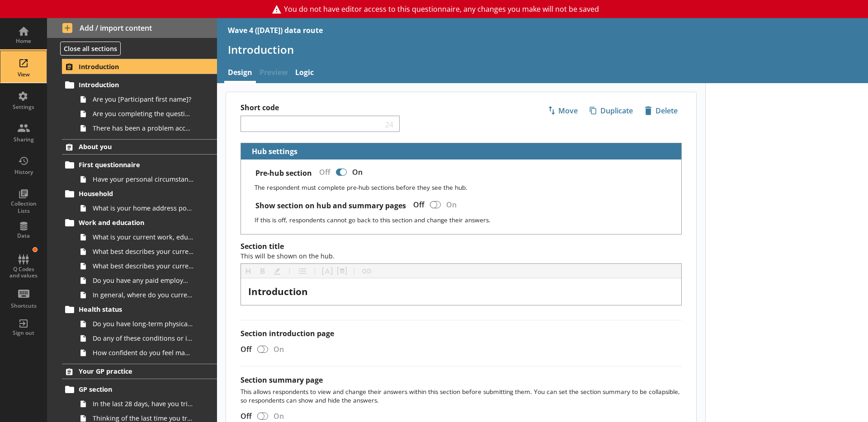  I want to click on li: Work and educationWhat is your current work, education or other status? That is where you spend m..., so click(142, 259).